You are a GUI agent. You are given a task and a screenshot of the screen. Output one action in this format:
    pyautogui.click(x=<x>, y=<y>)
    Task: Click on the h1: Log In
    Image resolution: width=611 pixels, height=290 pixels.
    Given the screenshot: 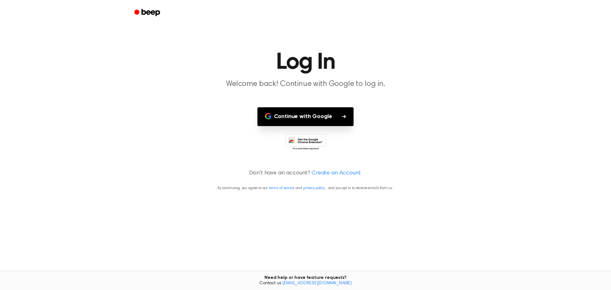 What is the action you would take?
    pyautogui.click(x=306, y=62)
    